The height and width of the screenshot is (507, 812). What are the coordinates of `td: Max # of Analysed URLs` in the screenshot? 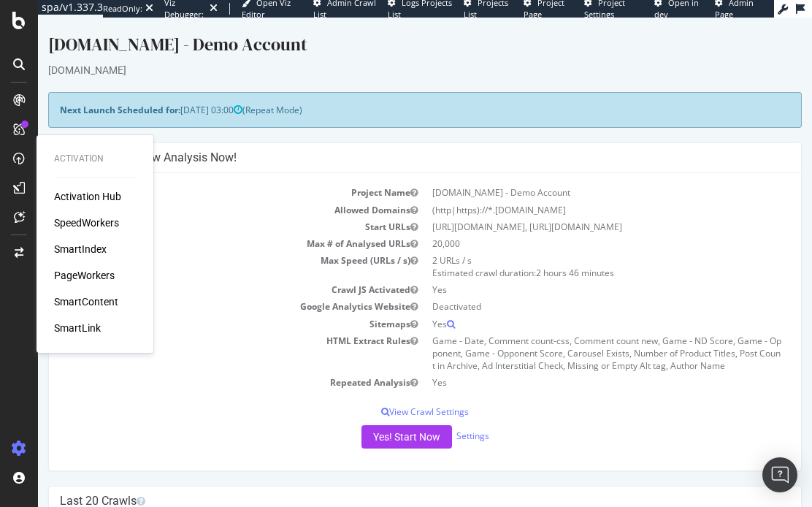 It's located at (204, 226).